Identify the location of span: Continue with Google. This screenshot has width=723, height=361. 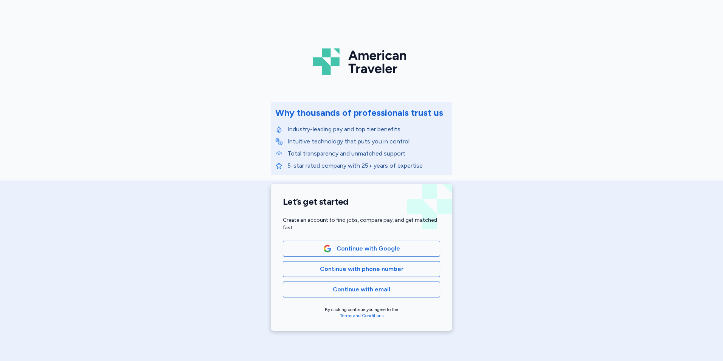
(369, 249).